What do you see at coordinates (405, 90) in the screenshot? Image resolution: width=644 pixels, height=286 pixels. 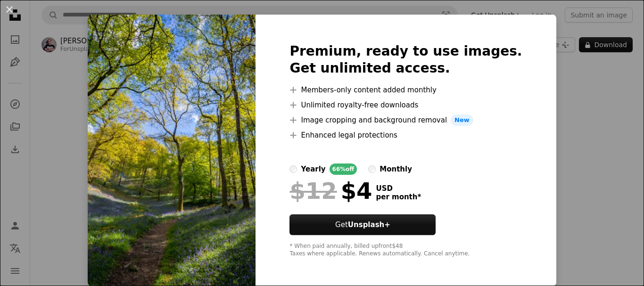 I see `li: Members-only content added monthly` at bounding box center [405, 90].